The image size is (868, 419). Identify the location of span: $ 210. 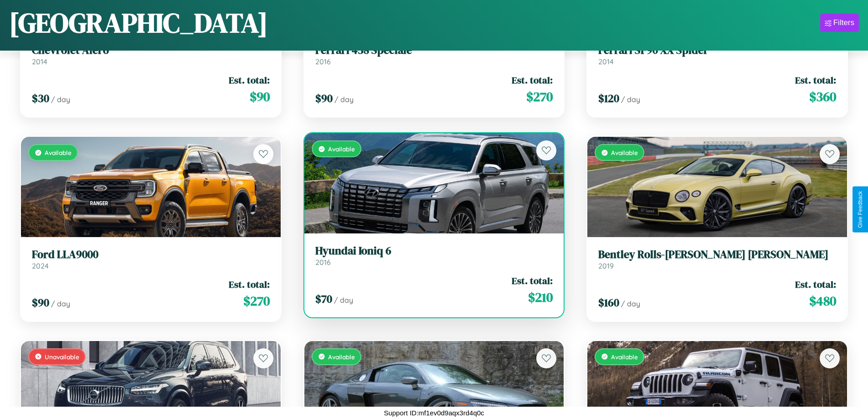
(540, 297).